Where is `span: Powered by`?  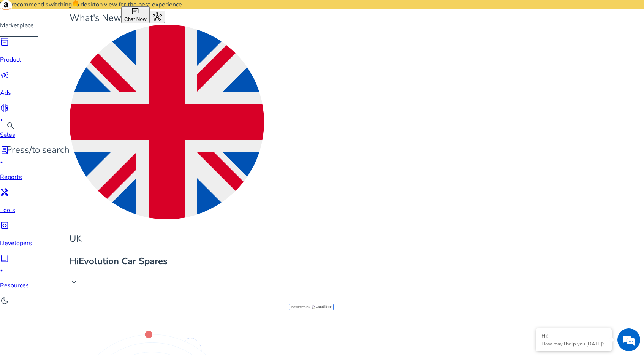
span: Powered by is located at coordinates (300, 307).